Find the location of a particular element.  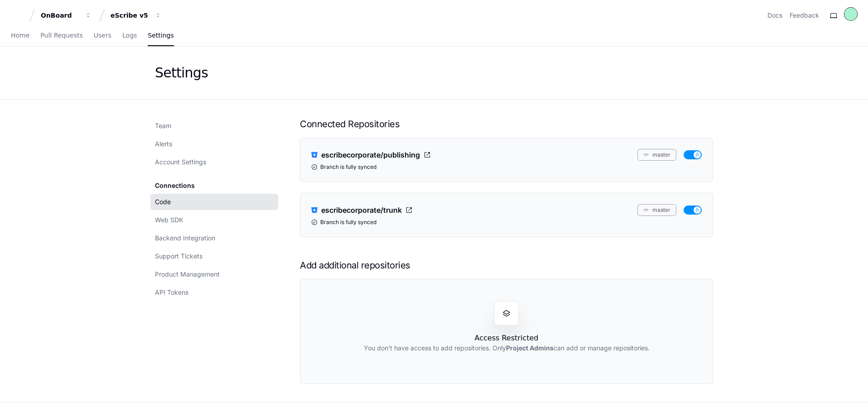

a: Docs is located at coordinates (775, 16).